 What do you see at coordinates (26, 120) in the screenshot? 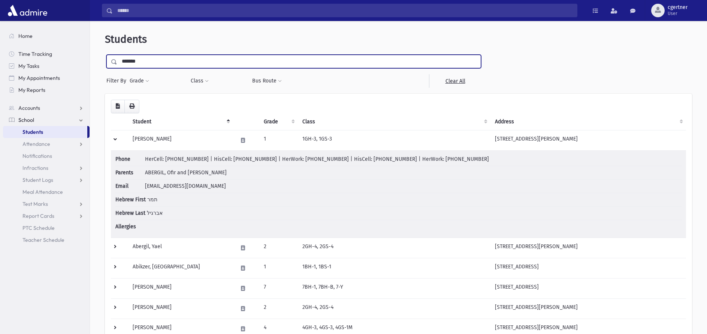
I see `span: School` at bounding box center [26, 120].